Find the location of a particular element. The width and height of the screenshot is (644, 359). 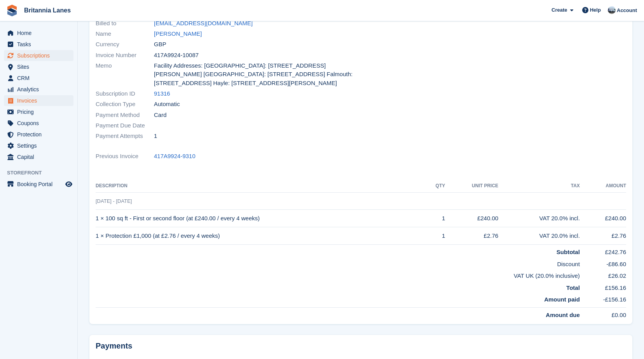

span: Capital is located at coordinates (41, 157).